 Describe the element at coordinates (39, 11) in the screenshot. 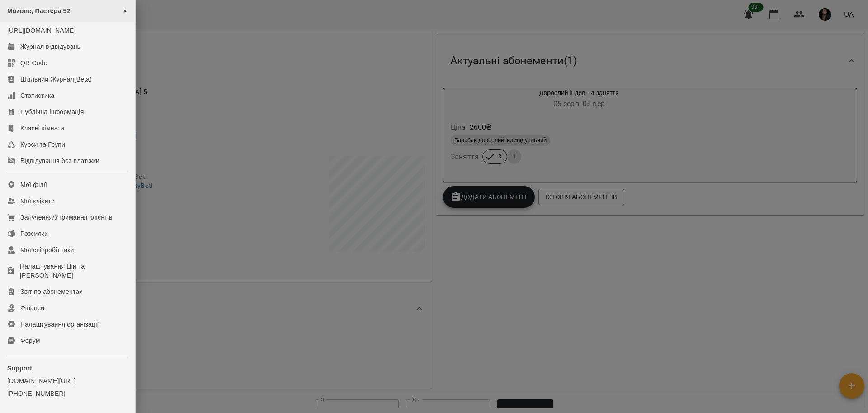

I see `span: Muzone, Пастера 52` at that location.